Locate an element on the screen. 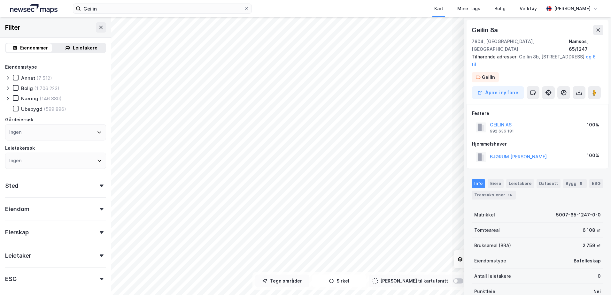 This screenshot has width=611, height=295. div: Tomteareal is located at coordinates (487, 230).